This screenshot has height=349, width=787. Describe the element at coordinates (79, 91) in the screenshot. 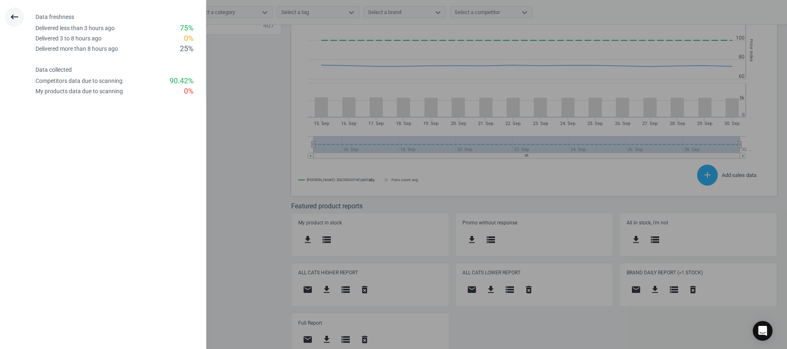

I see `div: My products data due to scanning` at that location.